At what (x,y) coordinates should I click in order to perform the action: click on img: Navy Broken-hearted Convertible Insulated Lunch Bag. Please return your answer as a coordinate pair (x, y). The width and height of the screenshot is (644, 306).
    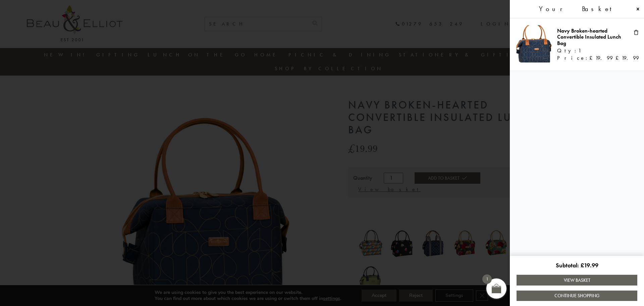
    Looking at the image, I should click on (533, 44).